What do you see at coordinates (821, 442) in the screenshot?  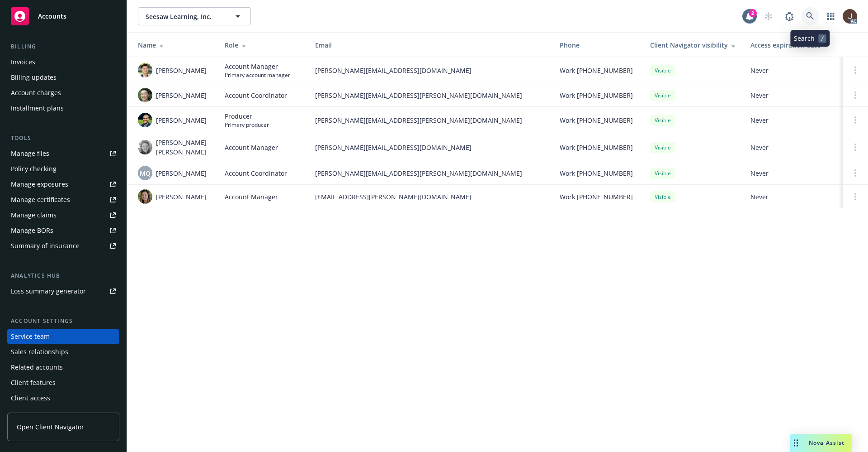 I see `button: Nova Assist` at bounding box center [821, 442].